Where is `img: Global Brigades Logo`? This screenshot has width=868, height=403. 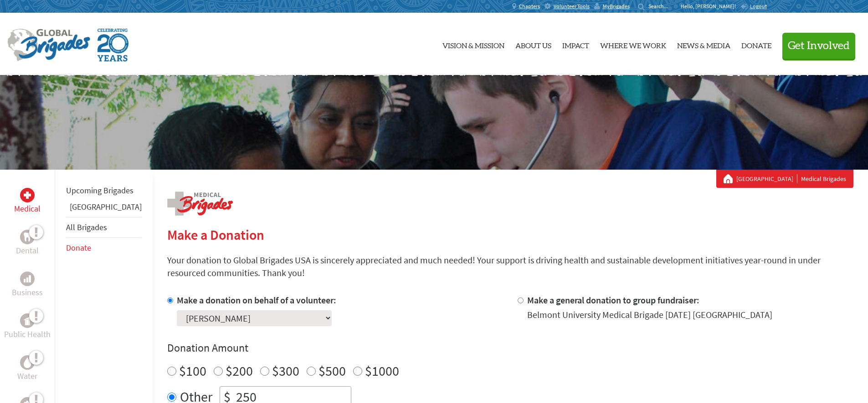
img: Global Brigades Logo is located at coordinates (49, 45).